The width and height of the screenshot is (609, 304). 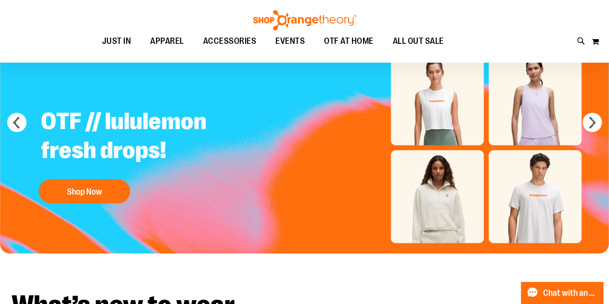 I want to click on span: APPAREL, so click(x=167, y=41).